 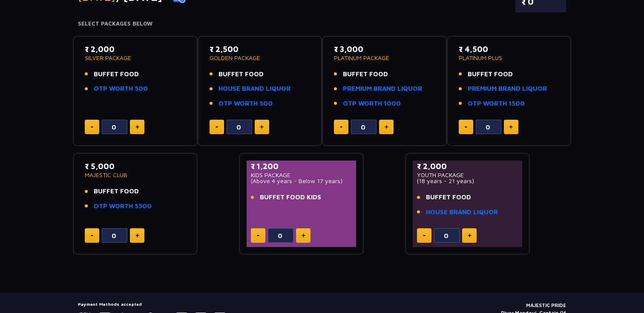 I want to click on p: ₹ 2,500, so click(x=260, y=49).